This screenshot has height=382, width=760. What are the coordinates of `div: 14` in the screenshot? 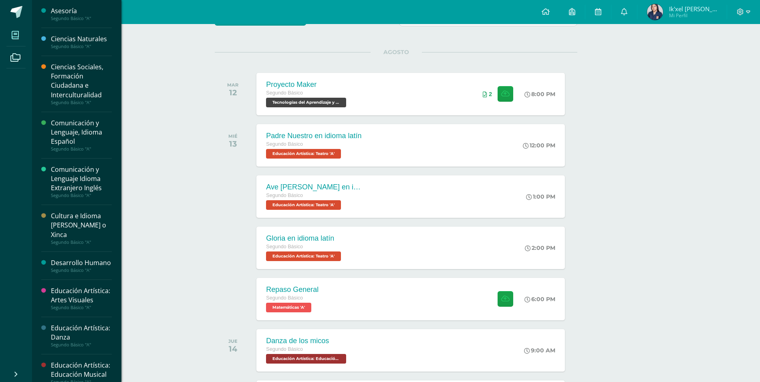 It's located at (233, 349).